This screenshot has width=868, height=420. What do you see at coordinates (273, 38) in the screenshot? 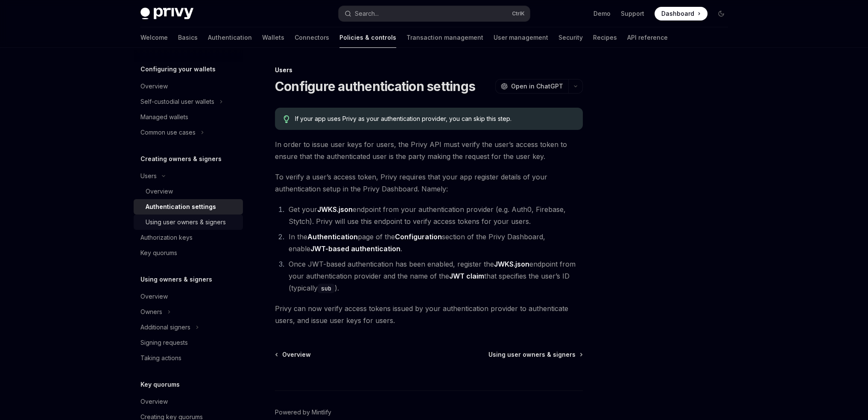
I see `a: Wallets` at bounding box center [273, 38].